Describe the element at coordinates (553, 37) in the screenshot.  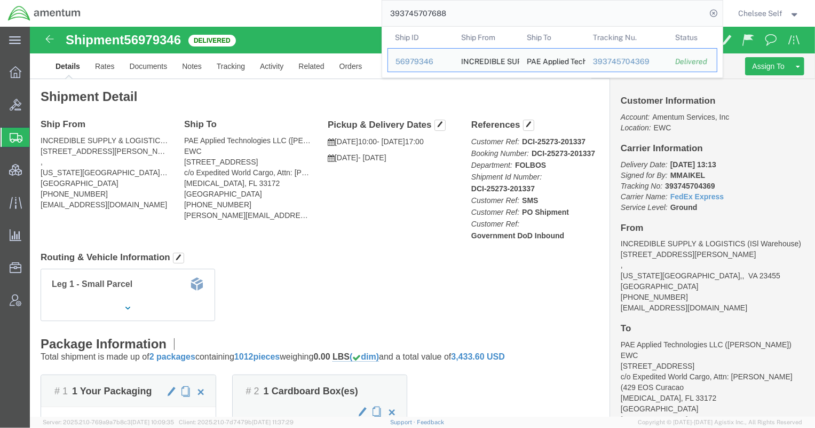
I see `th: Ship To` at that location.